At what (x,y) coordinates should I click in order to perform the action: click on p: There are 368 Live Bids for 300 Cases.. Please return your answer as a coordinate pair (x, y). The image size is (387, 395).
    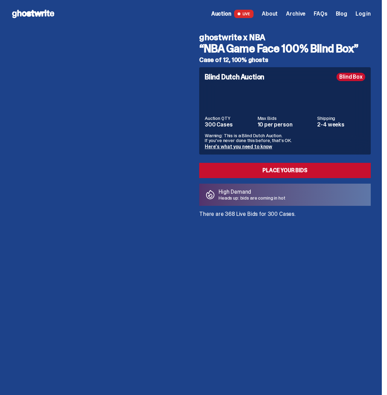
    Looking at the image, I should click on (285, 214).